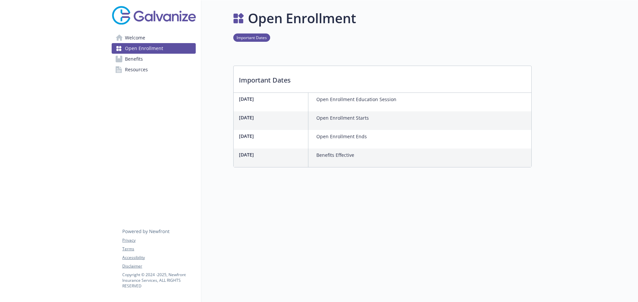 The height and width of the screenshot is (302, 638). I want to click on a: Benefits, so click(153, 59).